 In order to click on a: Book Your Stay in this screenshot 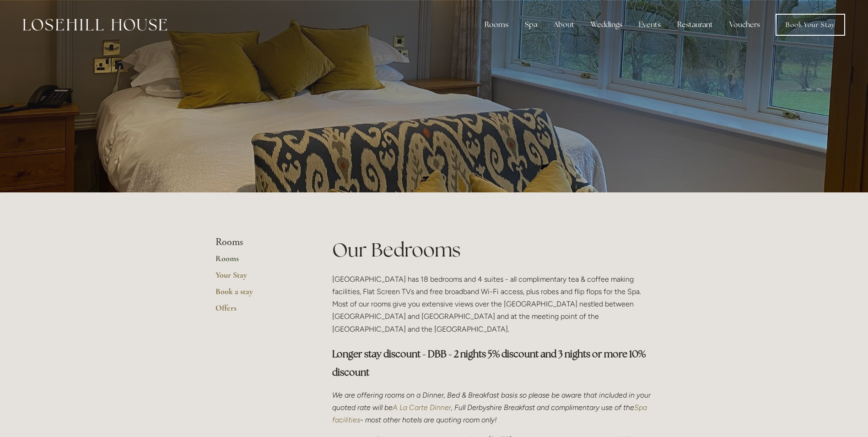, I will do `click(811, 24)`.